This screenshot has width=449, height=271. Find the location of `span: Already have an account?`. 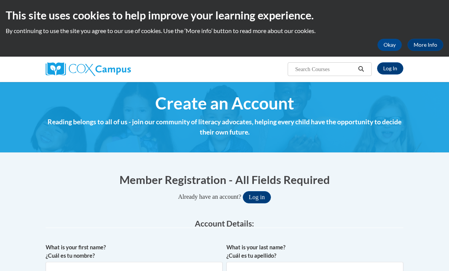

span: Already have an account? is located at coordinates (210, 197).